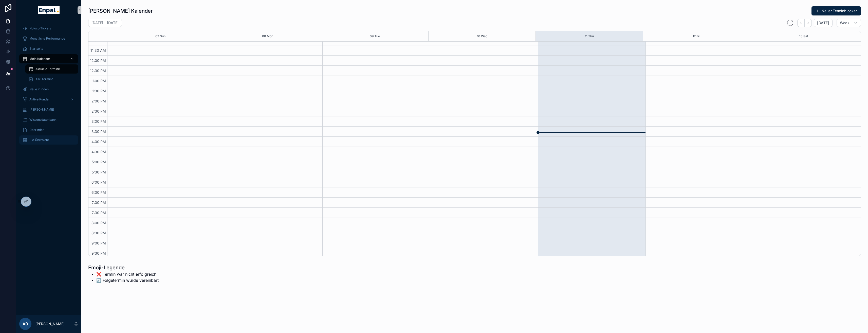 The width and height of the screenshot is (868, 333). Describe the element at coordinates (98, 71) in the screenshot. I see `span: 12:30 PM` at that location.